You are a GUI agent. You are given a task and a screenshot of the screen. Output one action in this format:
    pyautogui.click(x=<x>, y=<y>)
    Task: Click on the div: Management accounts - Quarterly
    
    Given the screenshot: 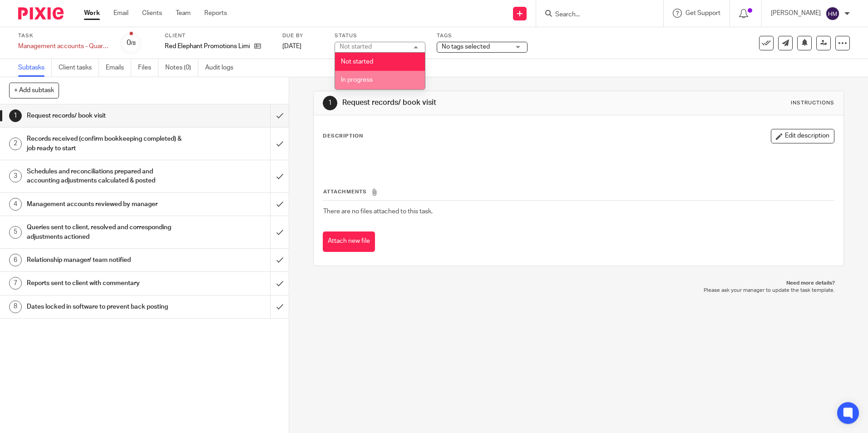 What is the action you would take?
    pyautogui.click(x=64, y=46)
    